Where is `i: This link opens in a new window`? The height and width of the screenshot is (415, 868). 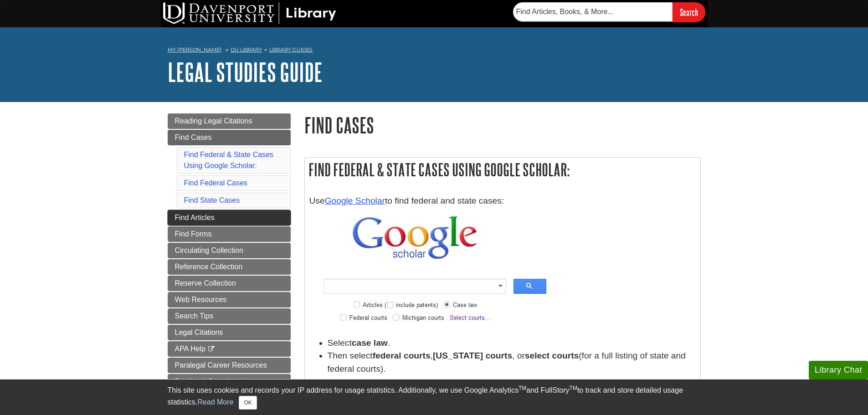 i: This link opens in a new window is located at coordinates (211, 349).